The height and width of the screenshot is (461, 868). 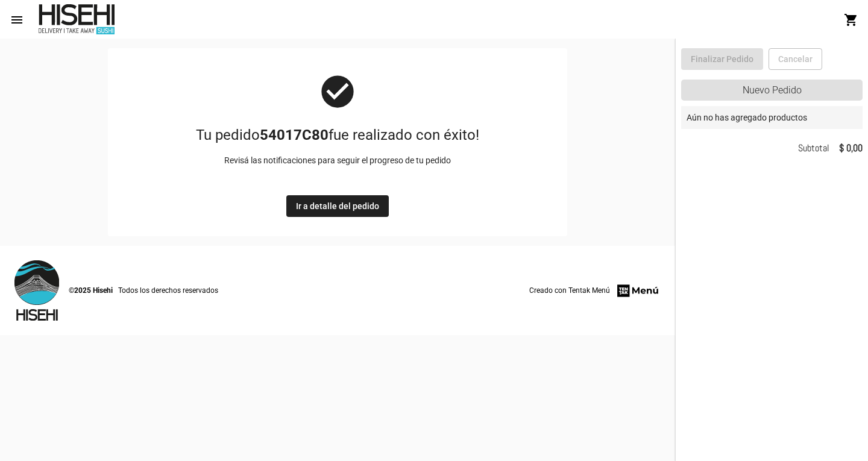 I want to click on span: Creado con Tentak Menú, so click(x=570, y=291).